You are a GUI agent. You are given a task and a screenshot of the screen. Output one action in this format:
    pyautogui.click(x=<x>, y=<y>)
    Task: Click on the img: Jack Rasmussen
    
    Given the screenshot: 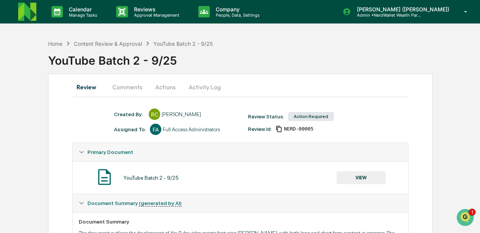 What is the action you would take?
    pyautogui.click(x=14, y=116)
    